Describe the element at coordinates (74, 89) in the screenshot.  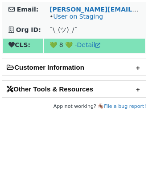
I see `h2: Other Tools & Resources` at that location.